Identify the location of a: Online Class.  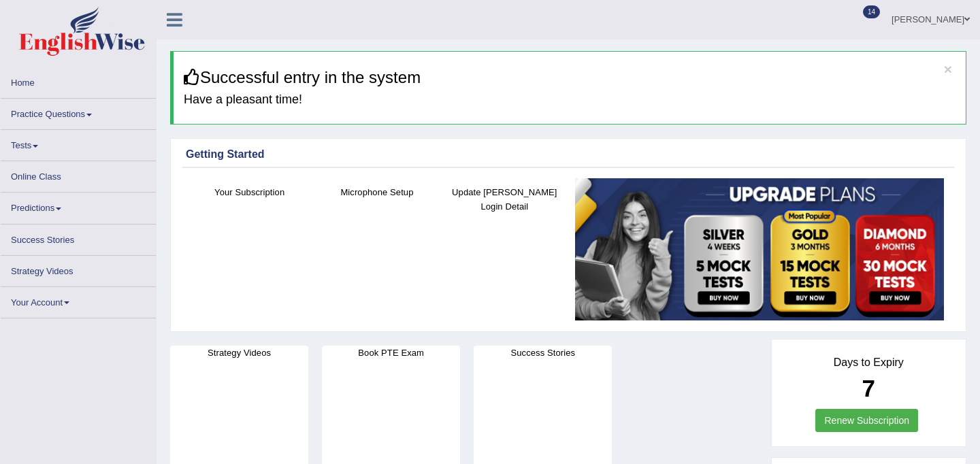
(78, 174).